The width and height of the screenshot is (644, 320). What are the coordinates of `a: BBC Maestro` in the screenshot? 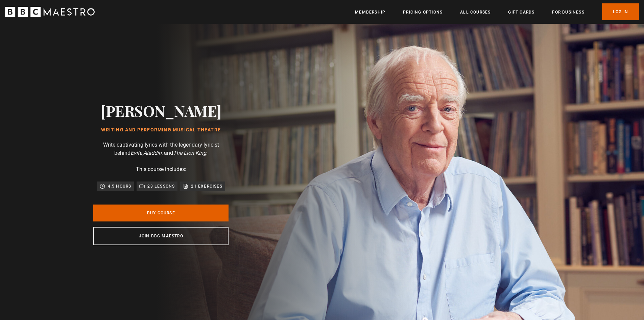 It's located at (50, 12).